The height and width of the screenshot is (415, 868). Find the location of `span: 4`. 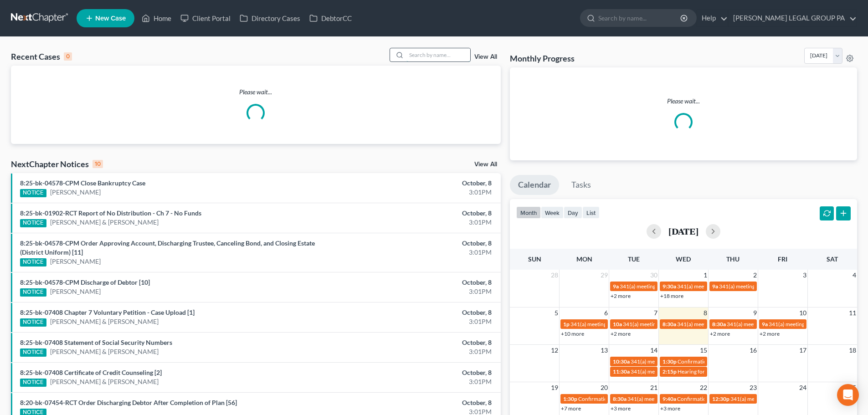

span: 4 is located at coordinates (854, 275).